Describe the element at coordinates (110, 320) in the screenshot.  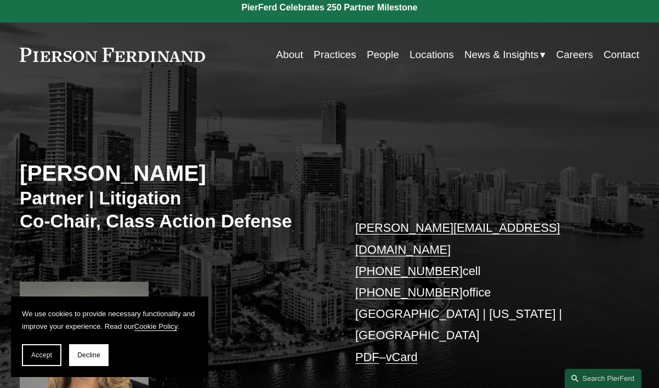
I see `p: We use cookies to provide necessary functionality and improve your experience. Read our .` at that location.